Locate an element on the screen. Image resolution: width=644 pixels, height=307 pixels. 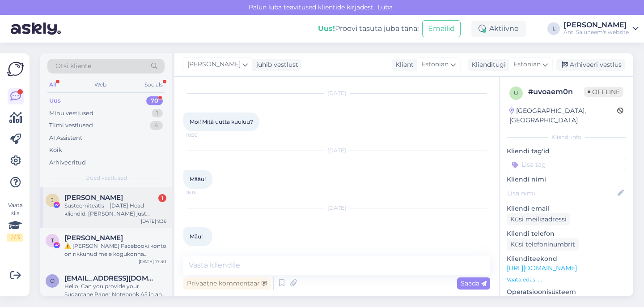
span: o is located at coordinates (52, 280).